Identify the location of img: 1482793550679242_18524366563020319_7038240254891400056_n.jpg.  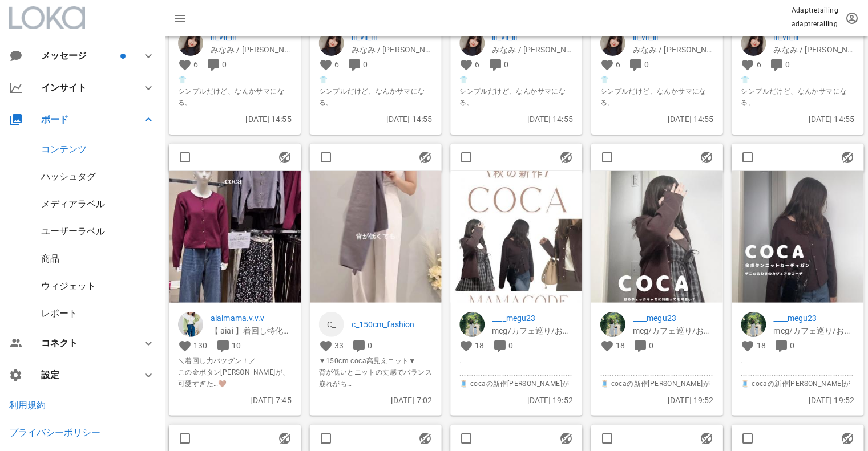
(797, 236).